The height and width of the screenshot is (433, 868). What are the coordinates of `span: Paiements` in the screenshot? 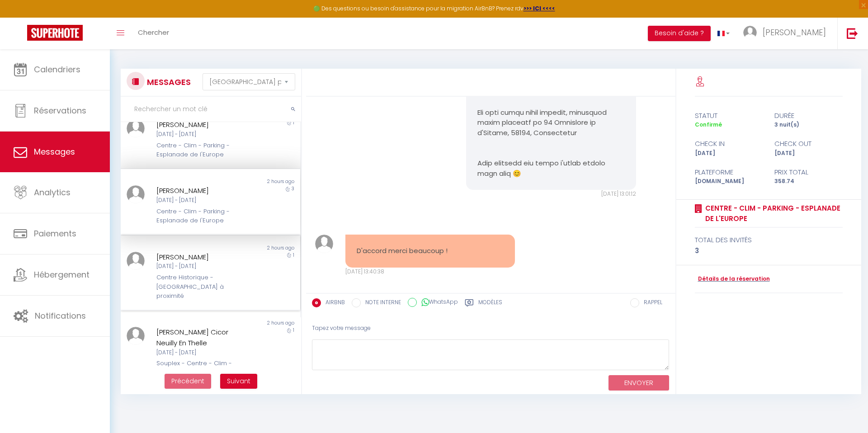 It's located at (55, 233).